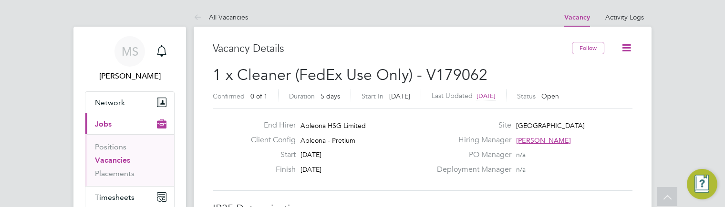 This screenshot has width=725, height=207. Describe the element at coordinates (130, 124) in the screenshot. I see `button: Jobs` at that location.